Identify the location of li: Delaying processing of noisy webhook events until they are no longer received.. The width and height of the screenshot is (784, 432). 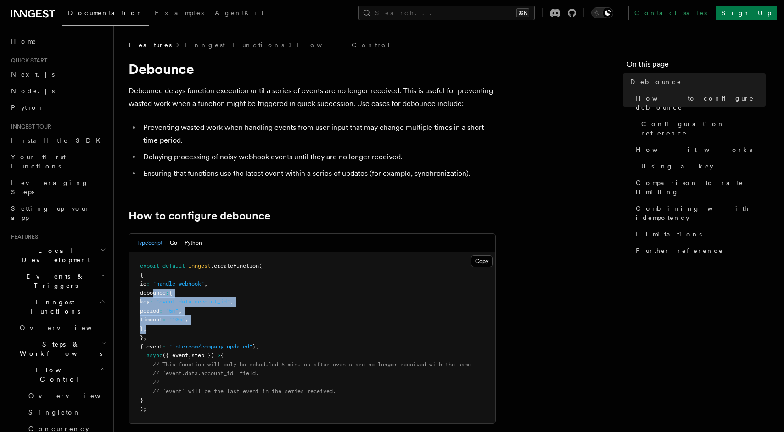
(318, 157).